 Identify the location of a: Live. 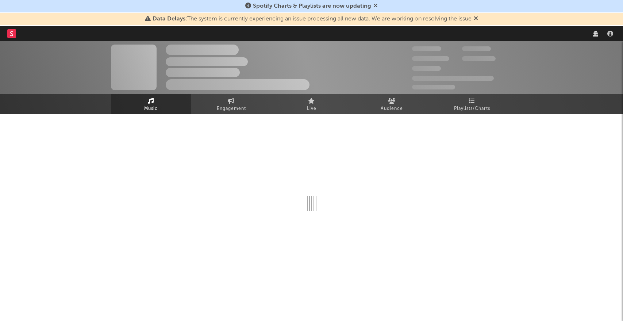
(312, 104).